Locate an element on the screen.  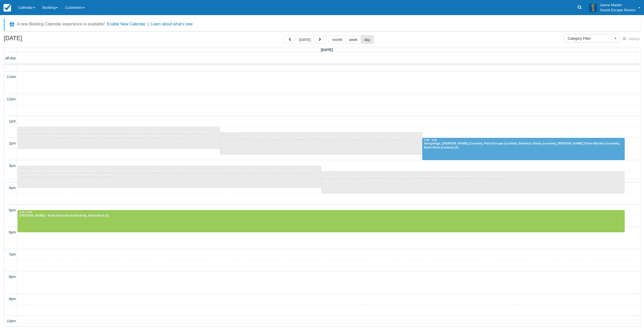
a: Learn about what's new is located at coordinates (172, 24).